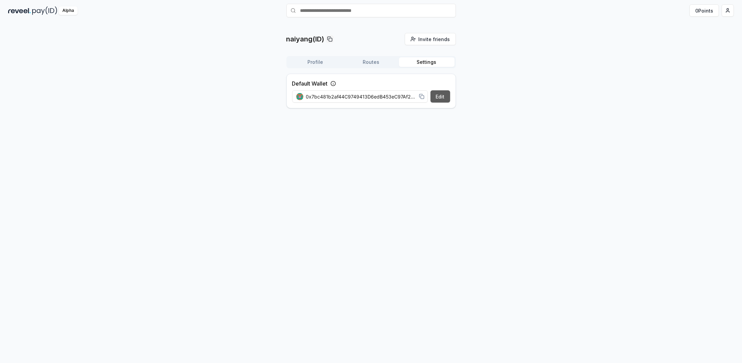 Image resolution: width=742 pixels, height=363 pixels. I want to click on label: Default Wallet, so click(310, 83).